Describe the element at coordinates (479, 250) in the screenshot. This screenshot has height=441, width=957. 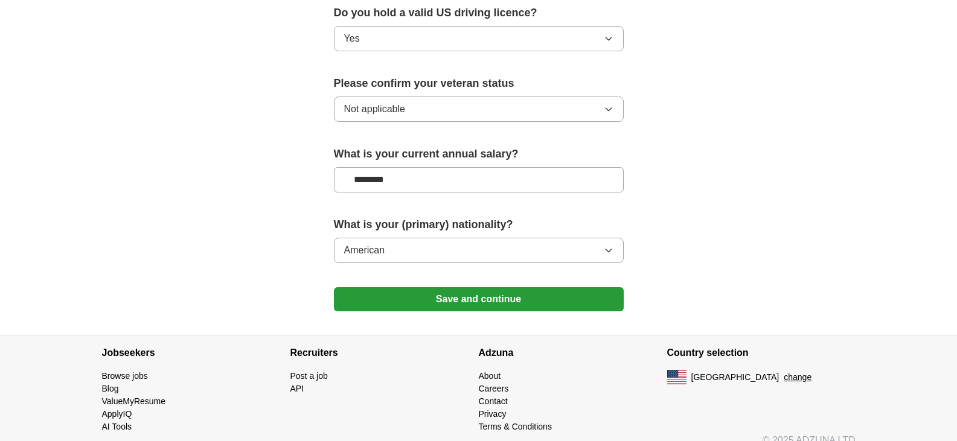
I see `button: American` at that location.